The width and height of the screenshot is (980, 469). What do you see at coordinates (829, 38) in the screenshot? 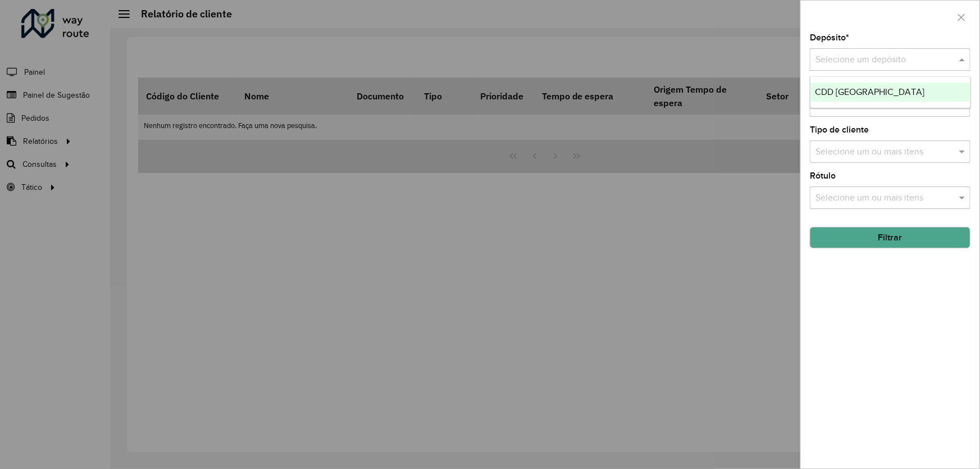
I see `label: Depósito` at bounding box center [829, 38].